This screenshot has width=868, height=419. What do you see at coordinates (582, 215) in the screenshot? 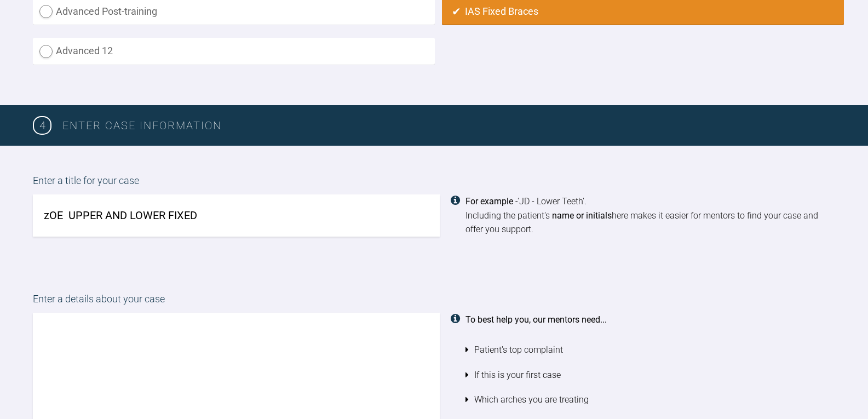
I see `strong: name or initials` at bounding box center [582, 215].